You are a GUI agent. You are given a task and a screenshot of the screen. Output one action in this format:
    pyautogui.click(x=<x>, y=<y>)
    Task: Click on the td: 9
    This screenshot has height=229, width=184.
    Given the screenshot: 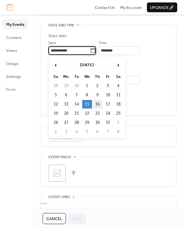 What is the action you would take?
    pyautogui.click(x=97, y=95)
    